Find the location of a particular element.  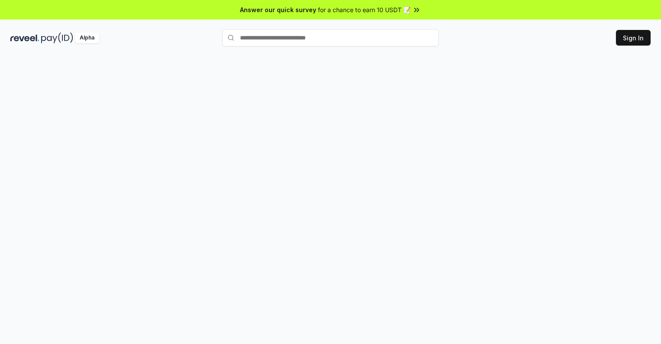

span: Answer our quick survey is located at coordinates (278, 10).